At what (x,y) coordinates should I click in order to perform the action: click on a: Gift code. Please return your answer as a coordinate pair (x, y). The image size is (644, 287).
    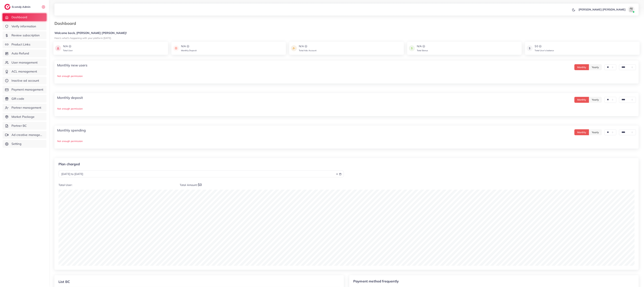
    Looking at the image, I should click on (24, 99).